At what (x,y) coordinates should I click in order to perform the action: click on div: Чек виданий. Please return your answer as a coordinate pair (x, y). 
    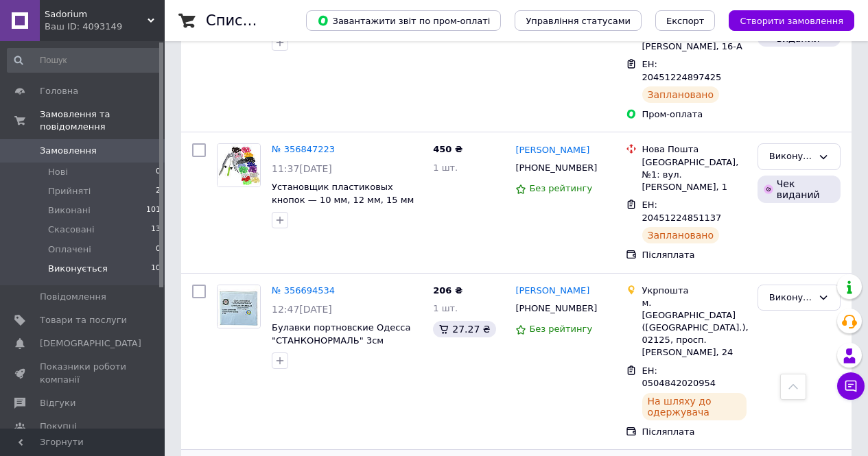
    Looking at the image, I should click on (799, 190).